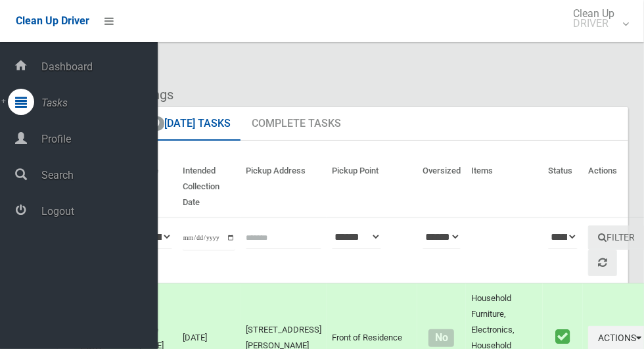 This screenshot has height=349, width=644. What do you see at coordinates (53, 21) in the screenshot?
I see `a: Clean Up Driver` at bounding box center [53, 21].